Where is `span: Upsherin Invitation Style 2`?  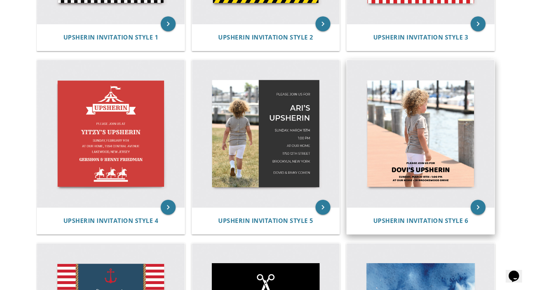 span: Upsherin Invitation Style 2 is located at coordinates (266, 37).